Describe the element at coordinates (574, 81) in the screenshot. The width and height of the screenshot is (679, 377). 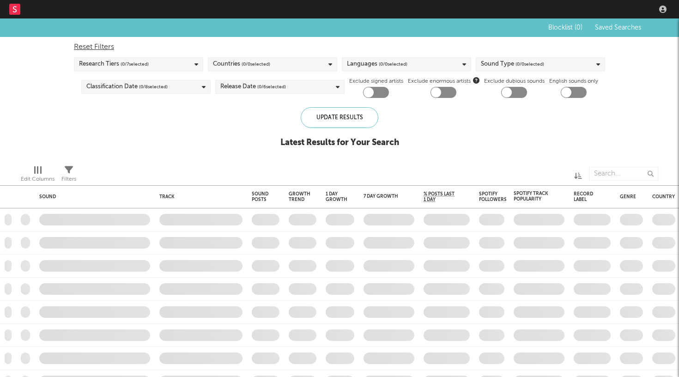
I see `label: English sounds only` at that location.